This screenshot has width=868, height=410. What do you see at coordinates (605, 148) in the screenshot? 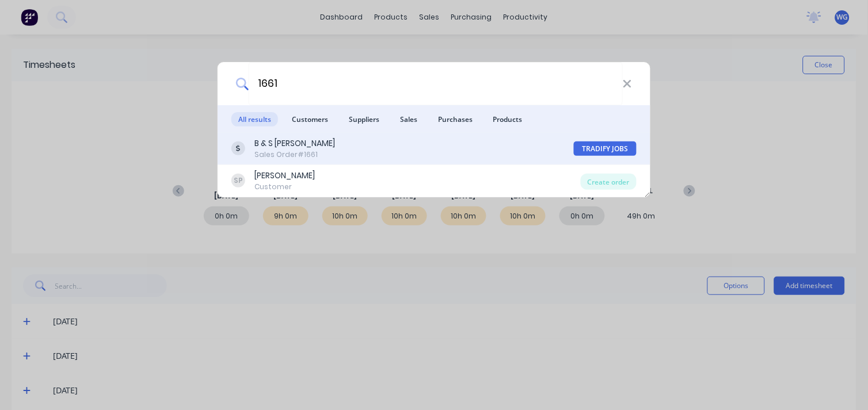
I see `div: TRADIFY JOBS` at bounding box center [605, 148].